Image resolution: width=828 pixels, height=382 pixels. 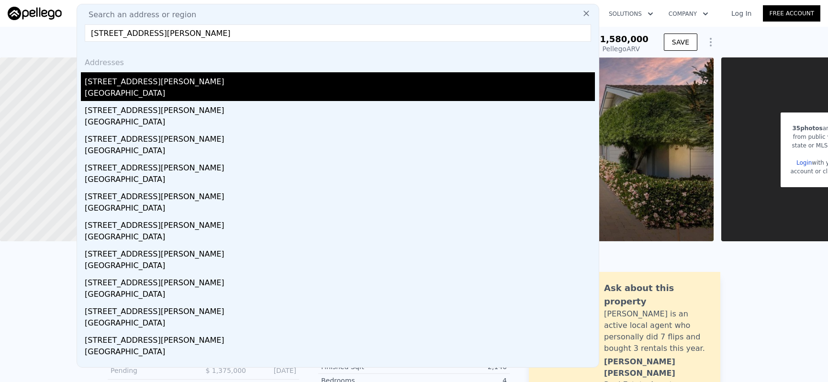 I want to click on span: $ 1,375,000, so click(x=225, y=370).